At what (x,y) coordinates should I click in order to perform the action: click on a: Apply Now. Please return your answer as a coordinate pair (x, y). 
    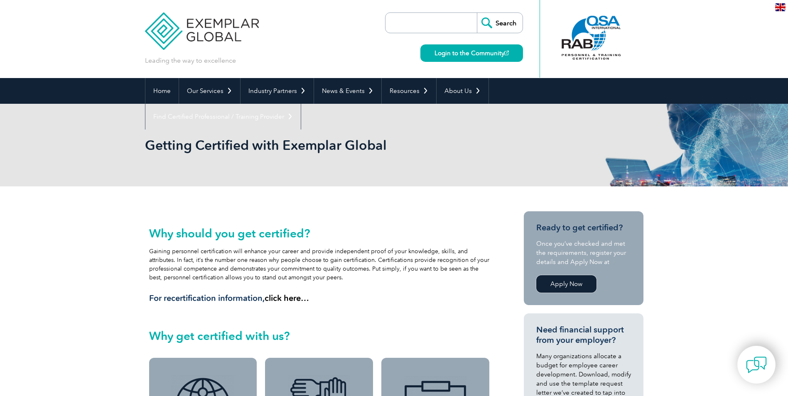
    Looking at the image, I should click on (566, 284).